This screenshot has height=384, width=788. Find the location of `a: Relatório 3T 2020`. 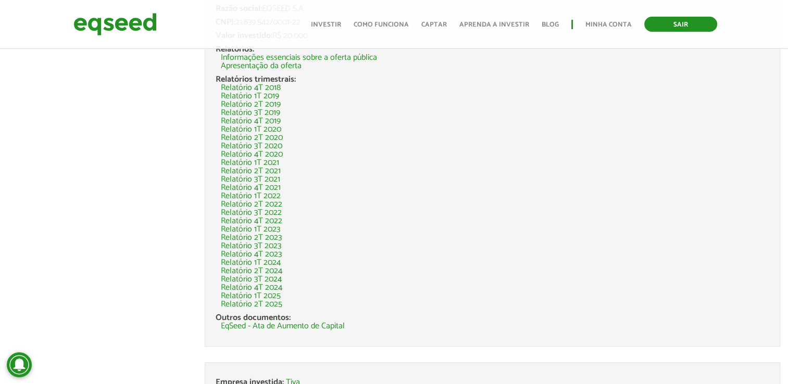

a: Relatório 3T 2020 is located at coordinates (252, 146).